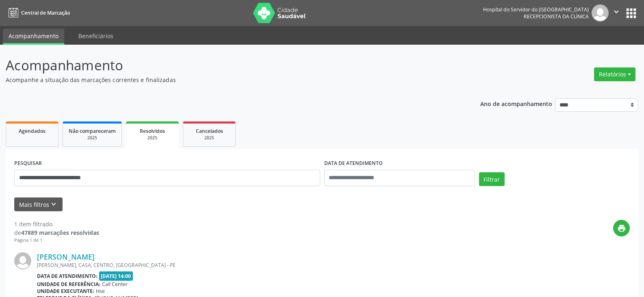 This screenshot has width=644, height=297. Describe the element at coordinates (557, 16) in the screenshot. I see `span: Recepcionista da clínica` at that location.